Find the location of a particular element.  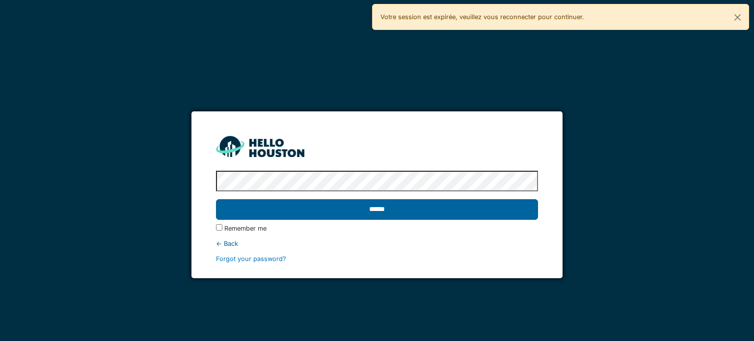

div: Votre session est expirée, veuillez vous reconnecter pour continuer. is located at coordinates (561, 17).